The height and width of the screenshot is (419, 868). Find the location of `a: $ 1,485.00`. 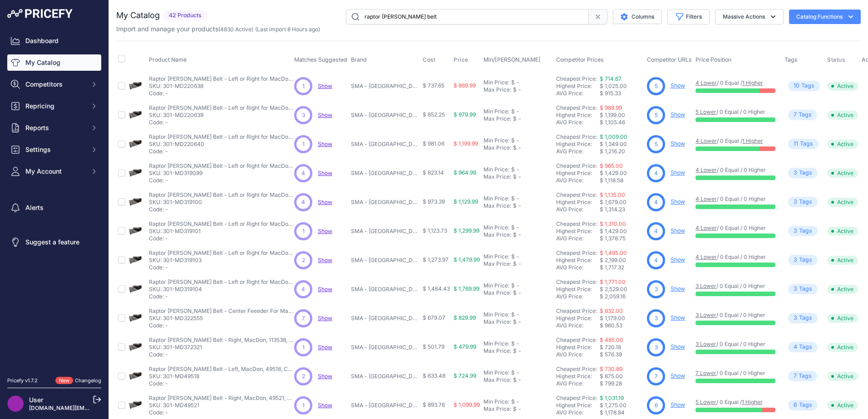

a: $ 1,485.00 is located at coordinates (613, 252).